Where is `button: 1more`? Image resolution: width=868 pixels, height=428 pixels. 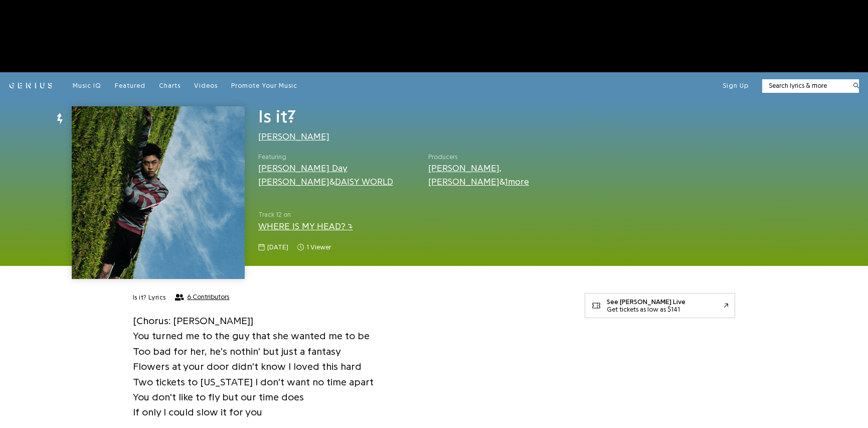 button: 1more is located at coordinates (517, 181).